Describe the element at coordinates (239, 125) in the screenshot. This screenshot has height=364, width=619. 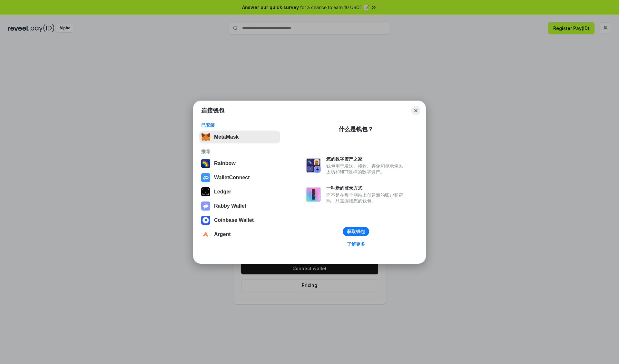
I see `div: 已安装` at that location.